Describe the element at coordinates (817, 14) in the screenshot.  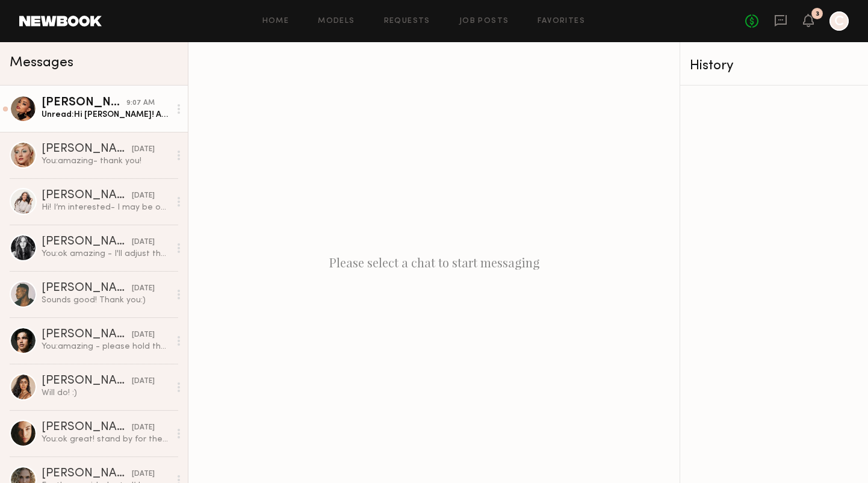
I see `div: 3` at that location.